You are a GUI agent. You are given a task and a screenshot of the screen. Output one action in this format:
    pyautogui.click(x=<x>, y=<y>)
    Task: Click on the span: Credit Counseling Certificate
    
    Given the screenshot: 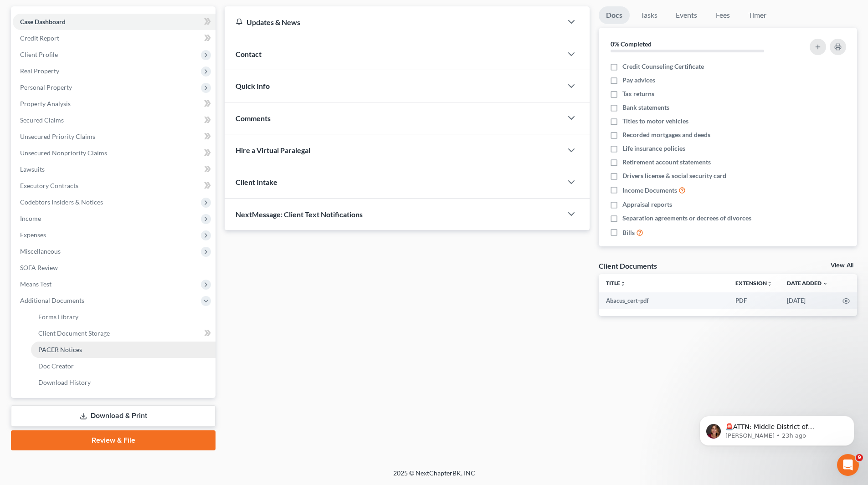 What is the action you would take?
    pyautogui.click(x=663, y=67)
    